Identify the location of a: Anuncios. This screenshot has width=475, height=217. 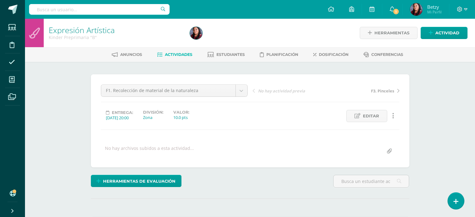
(127, 55).